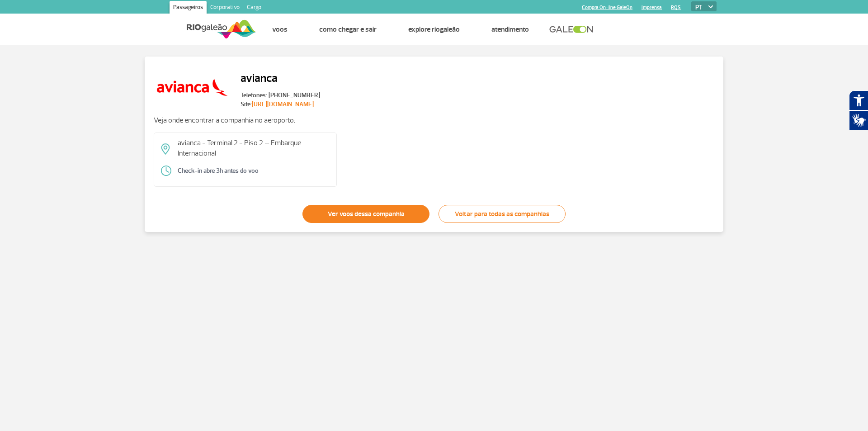  Describe the element at coordinates (501, 214) in the screenshot. I see `a: Voltar para todas as companhias` at that location.